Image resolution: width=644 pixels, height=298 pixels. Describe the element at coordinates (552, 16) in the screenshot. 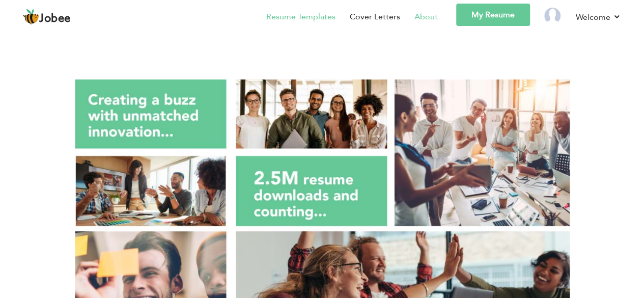

I see `img: Profile Img` at that location.